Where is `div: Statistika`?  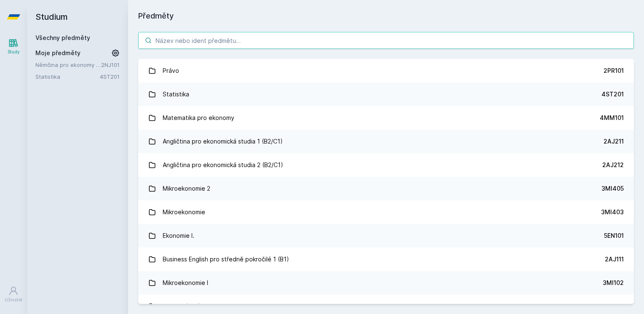 div: Statistika is located at coordinates (176, 94).